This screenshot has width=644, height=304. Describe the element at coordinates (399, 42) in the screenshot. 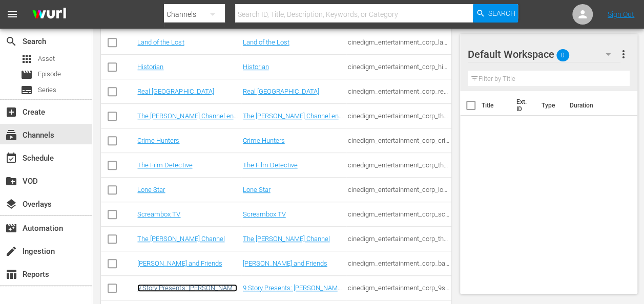

I see `div: cinedigm_entertainment_corp_landofthelost_1` at that location.